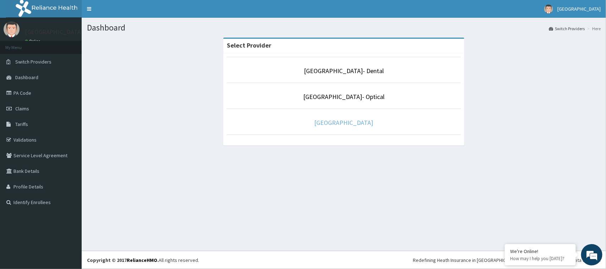 The height and width of the screenshot is (269, 606). Describe the element at coordinates (123, 260) in the screenshot. I see `strong: Copyright © 2017 .` at that location.